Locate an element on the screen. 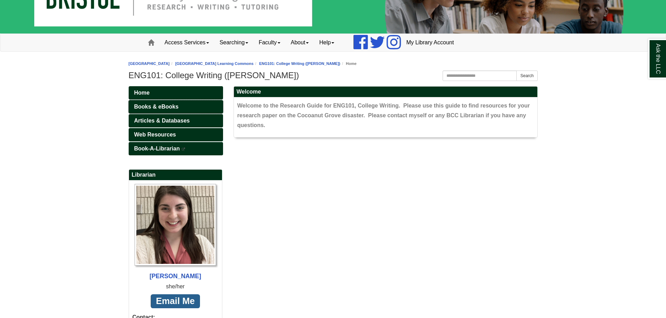 Image resolution: width=666 pixels, height=318 pixels. a: About is located at coordinates (300, 43).